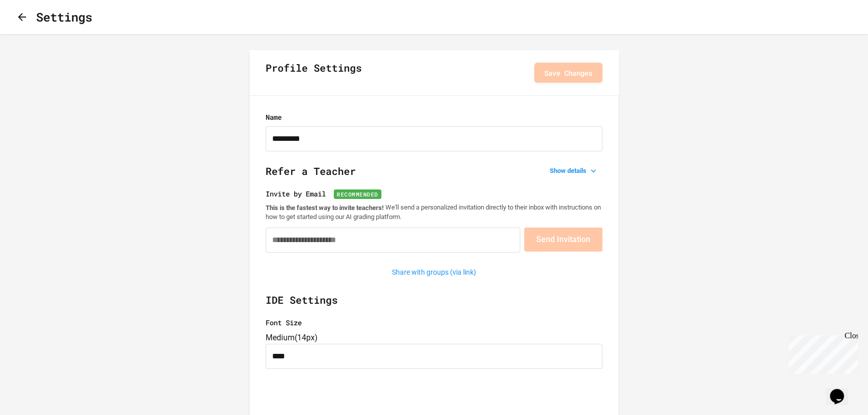 The width and height of the screenshot is (868, 415). I want to click on strong: This is the fastest way to invite teachers!, so click(324, 207).